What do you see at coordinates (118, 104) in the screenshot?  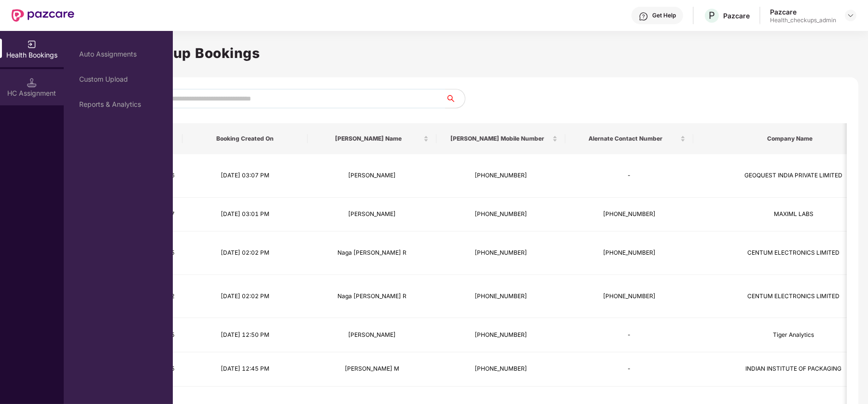 I see `div: Reports & Analytics` at bounding box center [118, 104].